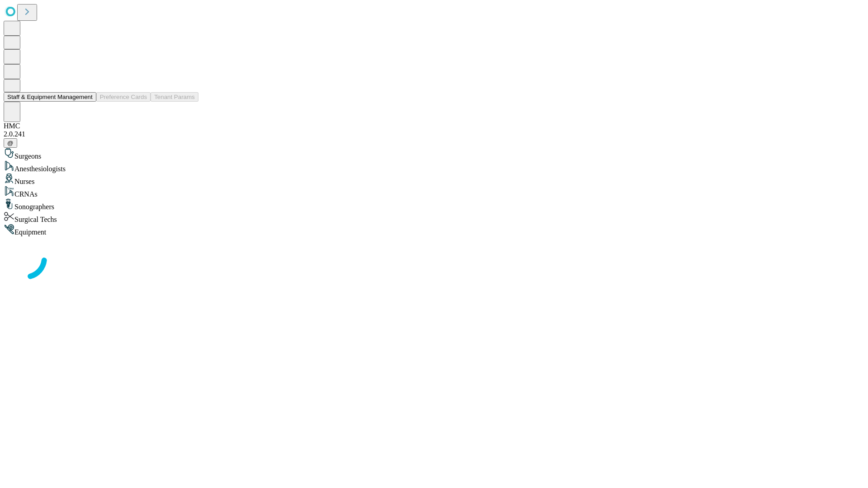 The image size is (868, 488). Describe the element at coordinates (50, 97) in the screenshot. I see `button: Staff & Equipment Management` at that location.